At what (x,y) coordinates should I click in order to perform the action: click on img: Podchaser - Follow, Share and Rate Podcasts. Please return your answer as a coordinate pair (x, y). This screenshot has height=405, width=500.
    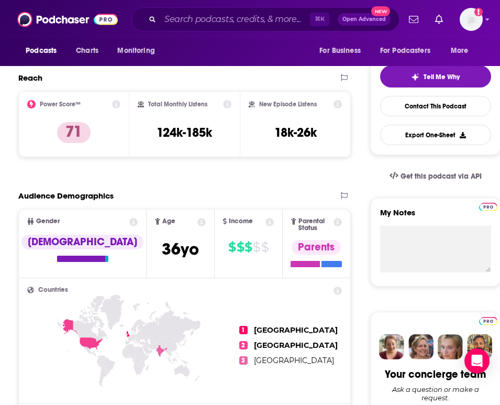
    Looking at the image, I should click on (68, 19).